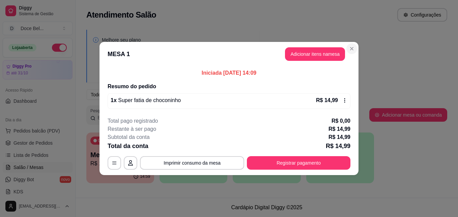 The height and width of the screenshot is (217, 458). I want to click on p: Subtotal da conta, so click(129, 137).